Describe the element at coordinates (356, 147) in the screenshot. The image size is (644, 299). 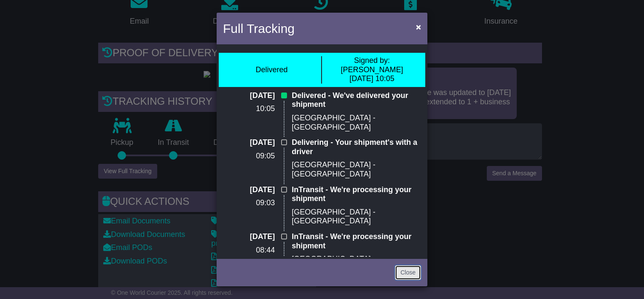
I see `p: Delivering - Your shipment's with a driver` at that location.